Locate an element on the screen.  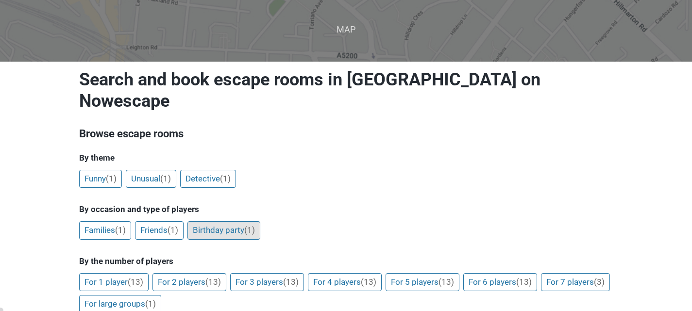
a: Detective(1) is located at coordinates (208, 179).